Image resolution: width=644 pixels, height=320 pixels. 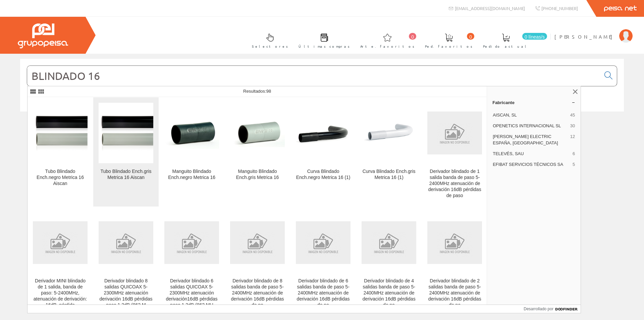 What do you see at coordinates (192, 243) in the screenshot?
I see `img: Derivador blindado 6 salidas QUICOAX 5-2300MHz atenuación derivación16dB pérdidas paso 1,3dB (862 MH` at bounding box center [192, 243].